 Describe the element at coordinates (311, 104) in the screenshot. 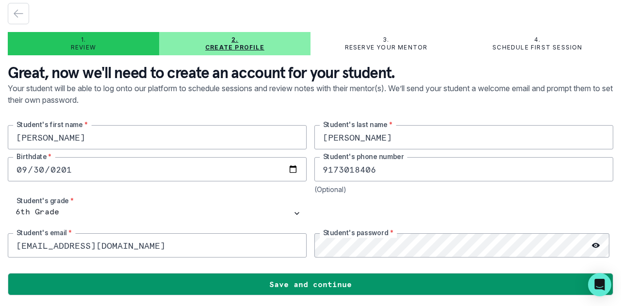

I see `p: Your student will be able to log onto our platform to schedule sessions and review notes with the...` at that location.